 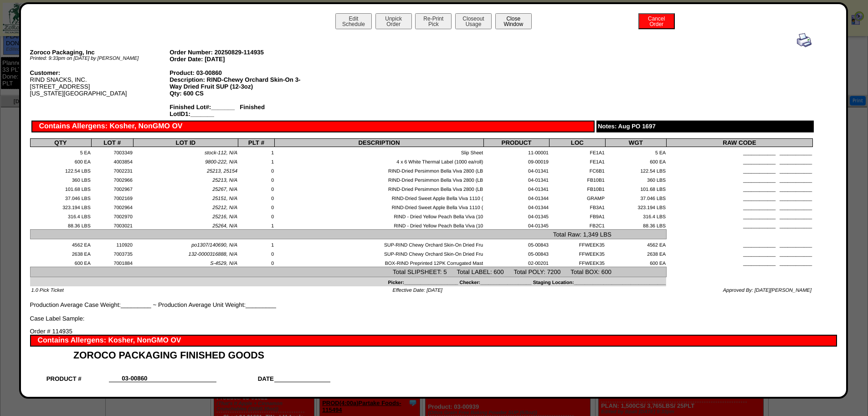 I want to click on td: 11-00001, so click(x=517, y=151).